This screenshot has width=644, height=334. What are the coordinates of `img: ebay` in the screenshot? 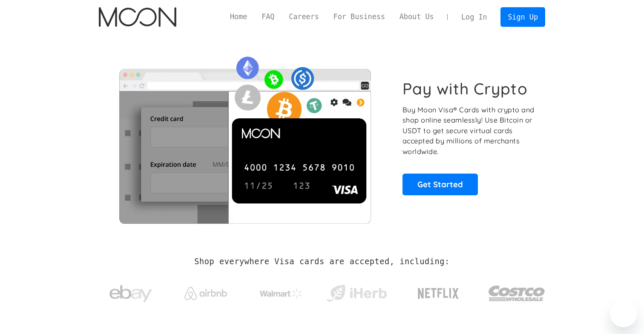 It's located at (131, 294).